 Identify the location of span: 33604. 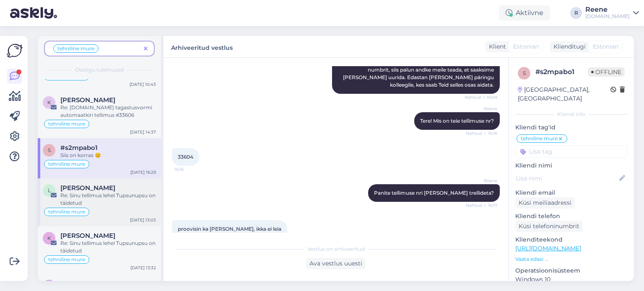
(185, 157).